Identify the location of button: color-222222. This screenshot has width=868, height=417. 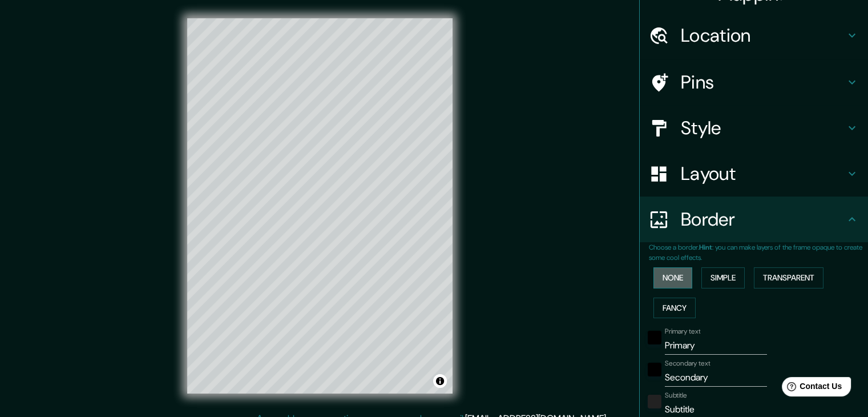
(655, 401).